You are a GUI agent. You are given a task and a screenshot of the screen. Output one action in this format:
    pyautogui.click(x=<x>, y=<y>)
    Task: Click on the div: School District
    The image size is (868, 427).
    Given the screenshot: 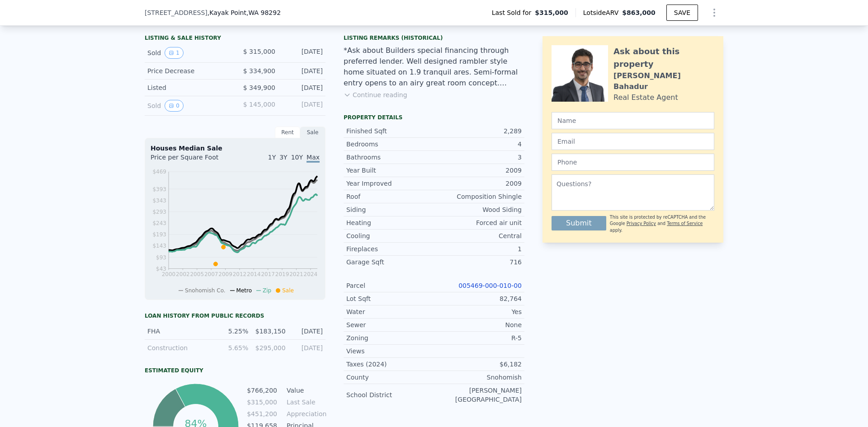 What is the action you would take?
    pyautogui.click(x=390, y=395)
    